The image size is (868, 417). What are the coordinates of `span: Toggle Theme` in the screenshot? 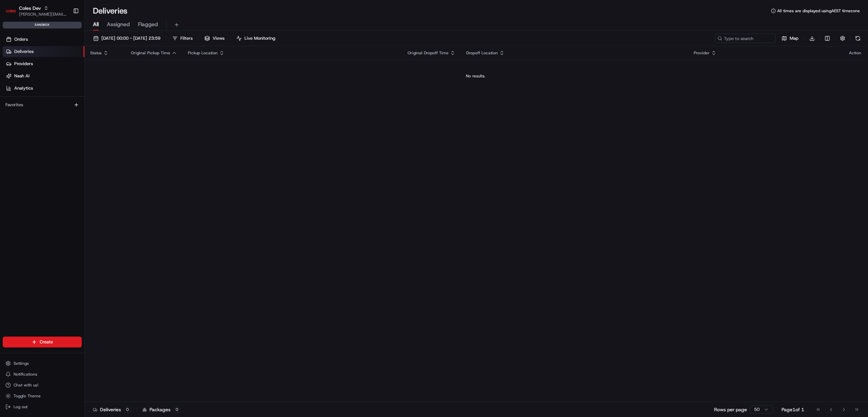 It's located at (27, 396).